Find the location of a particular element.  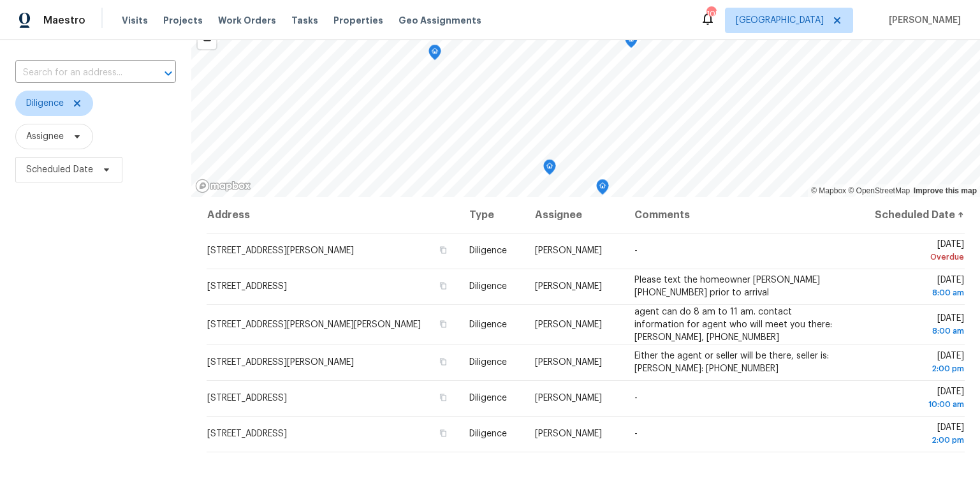

span: Assignee is located at coordinates (45, 137).